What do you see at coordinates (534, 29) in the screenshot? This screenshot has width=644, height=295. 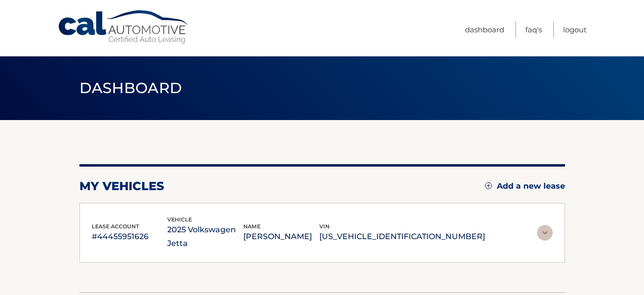 I see `a: FAQ's` at bounding box center [534, 29].